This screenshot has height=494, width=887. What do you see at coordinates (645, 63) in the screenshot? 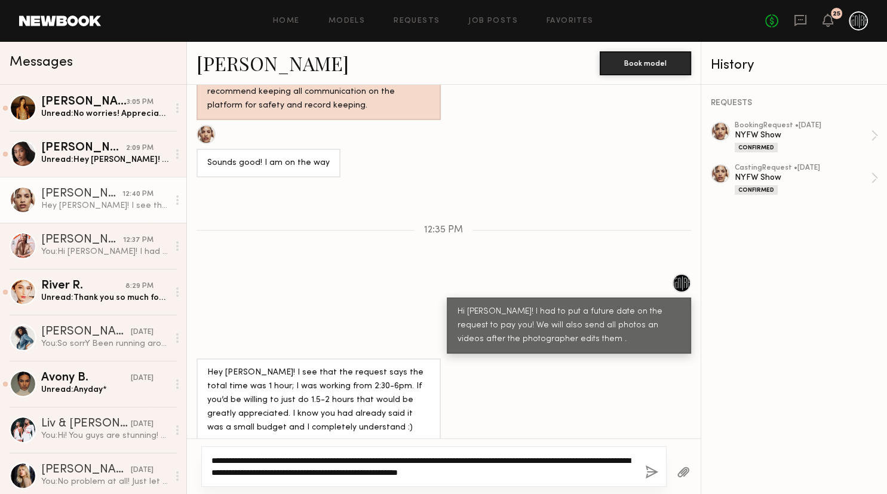
I see `button: Book model` at bounding box center [645, 63].